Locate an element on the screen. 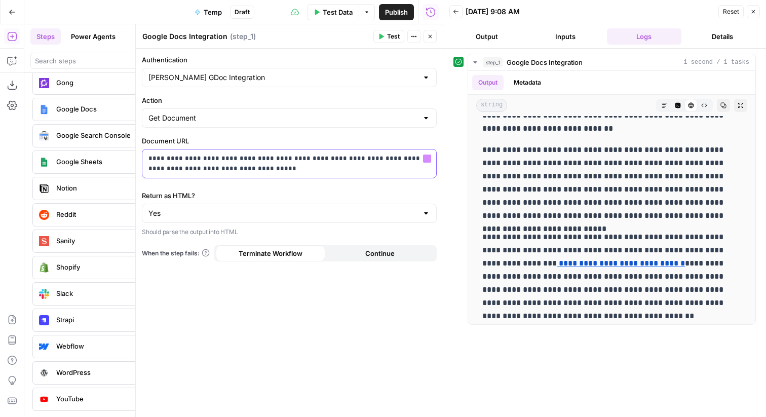  button: Details is located at coordinates (722, 36).